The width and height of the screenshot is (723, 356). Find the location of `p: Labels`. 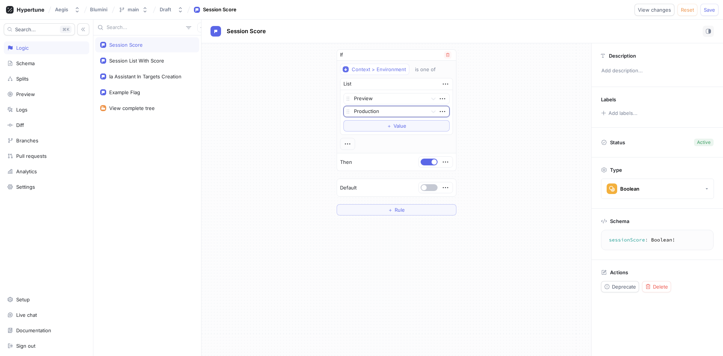

p: Labels is located at coordinates (609, 99).